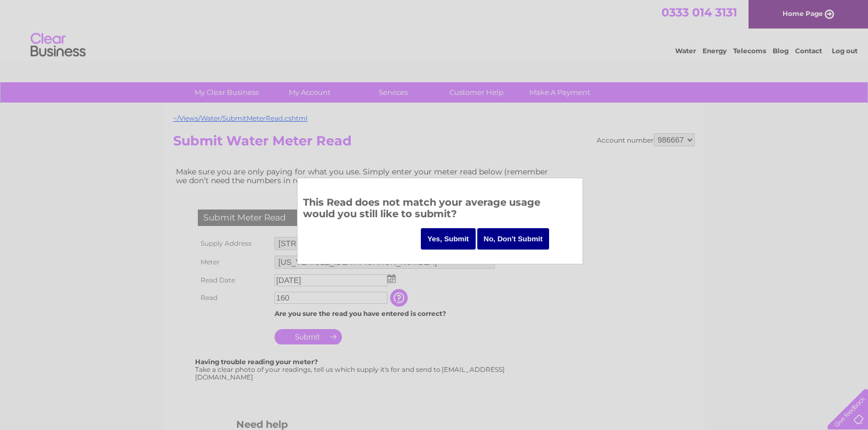 The width and height of the screenshot is (868, 430). What do you see at coordinates (685, 50) in the screenshot?
I see `a: Water` at bounding box center [685, 50].